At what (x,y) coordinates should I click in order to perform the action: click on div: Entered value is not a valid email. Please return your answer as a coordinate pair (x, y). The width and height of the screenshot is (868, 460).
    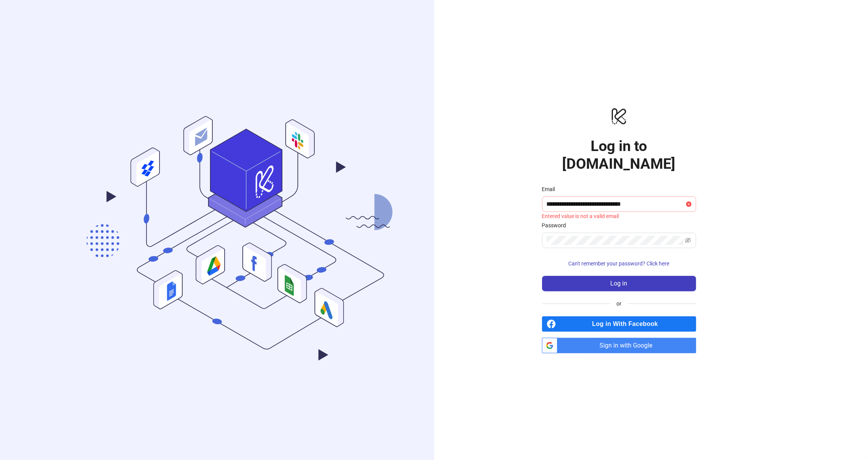
    Looking at the image, I should click on (619, 216).